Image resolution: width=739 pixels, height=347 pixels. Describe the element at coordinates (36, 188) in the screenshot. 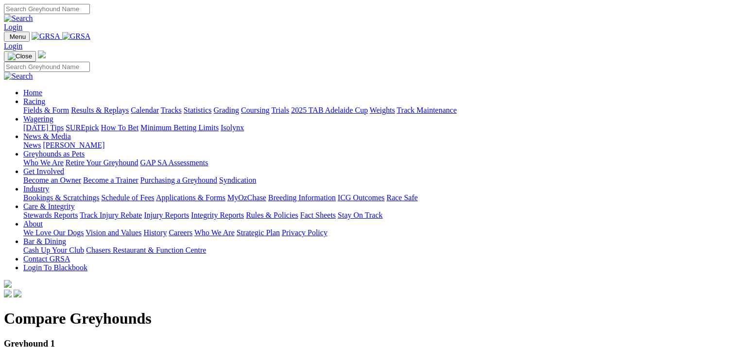

I see `a: Industry` at that location.